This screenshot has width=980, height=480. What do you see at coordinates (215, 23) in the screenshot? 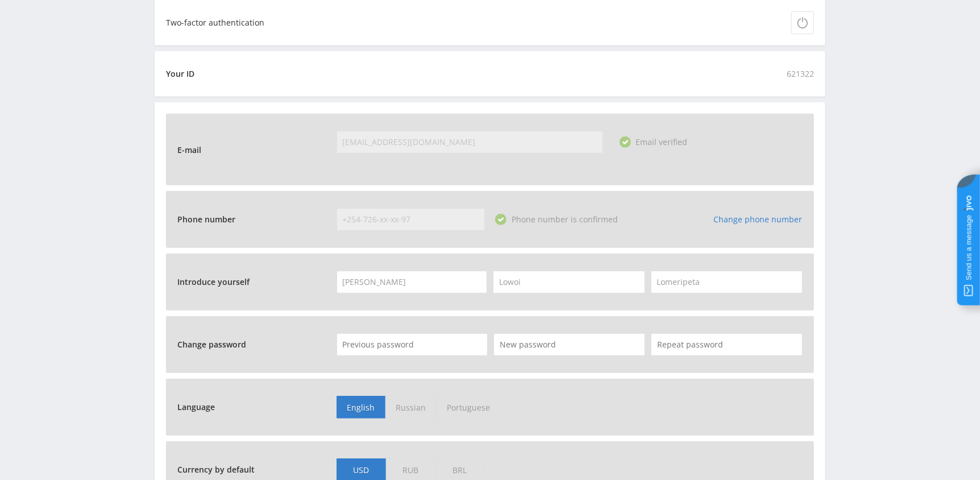
I see `div: Two-factor authentication` at bounding box center [215, 23].